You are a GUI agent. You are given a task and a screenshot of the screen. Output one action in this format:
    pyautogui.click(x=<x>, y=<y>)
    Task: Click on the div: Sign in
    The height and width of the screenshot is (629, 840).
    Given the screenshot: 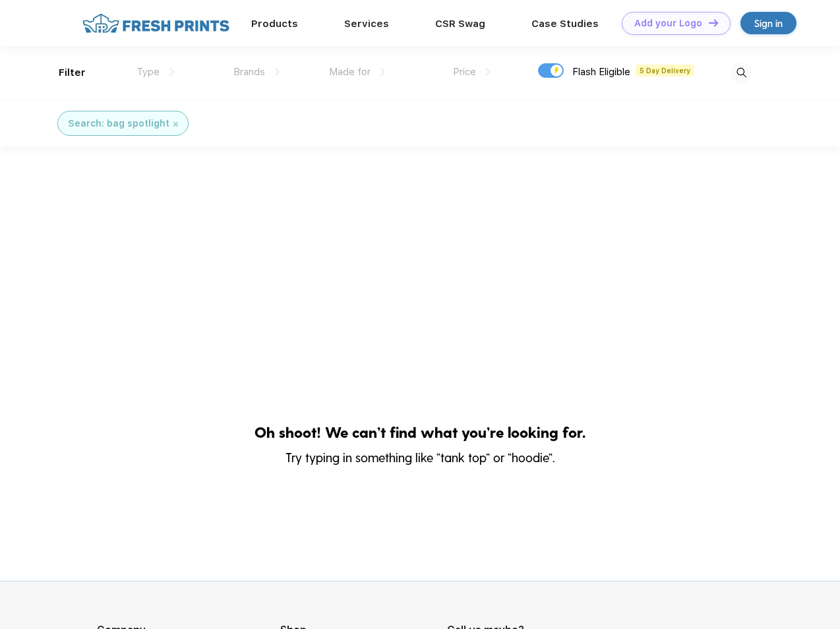 What is the action you would take?
    pyautogui.click(x=768, y=23)
    